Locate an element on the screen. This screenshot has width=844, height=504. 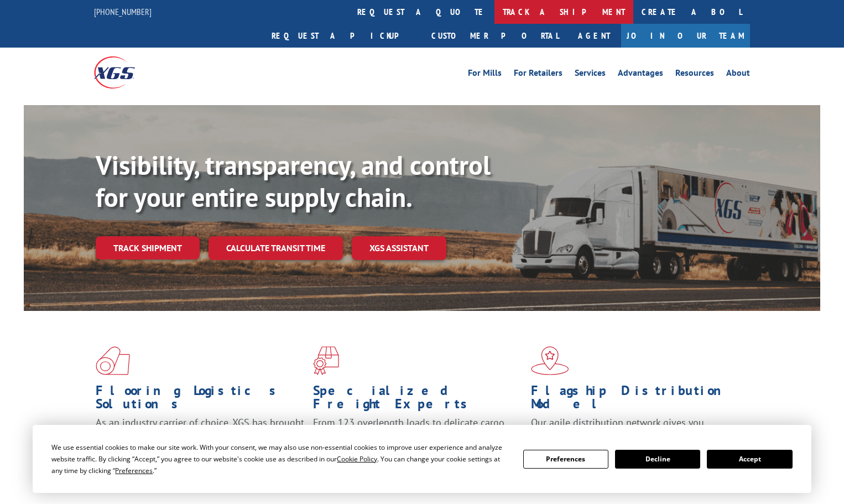
p: From 123 overlength loads to delicate cargo, our experienced staff knows the best way to move you... is located at coordinates (418, 441).